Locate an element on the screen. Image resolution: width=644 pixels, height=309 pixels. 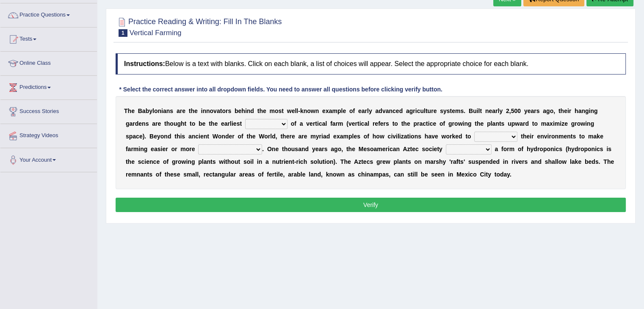
a: Your Account is located at coordinates (49, 159).